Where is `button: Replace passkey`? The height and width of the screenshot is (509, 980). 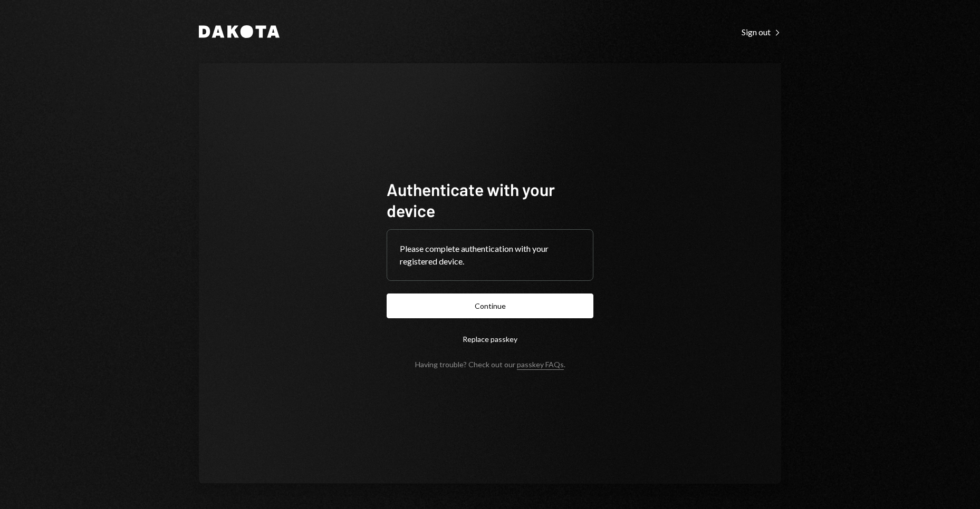 button: Replace passkey is located at coordinates (490, 339).